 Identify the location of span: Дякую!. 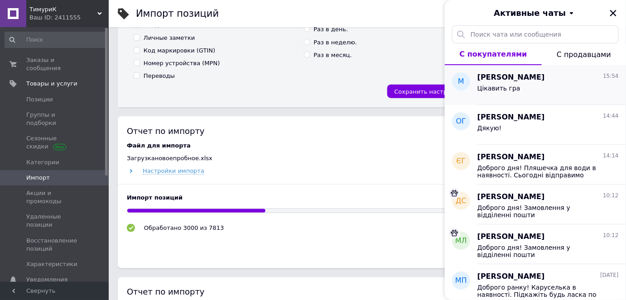
(490, 128).